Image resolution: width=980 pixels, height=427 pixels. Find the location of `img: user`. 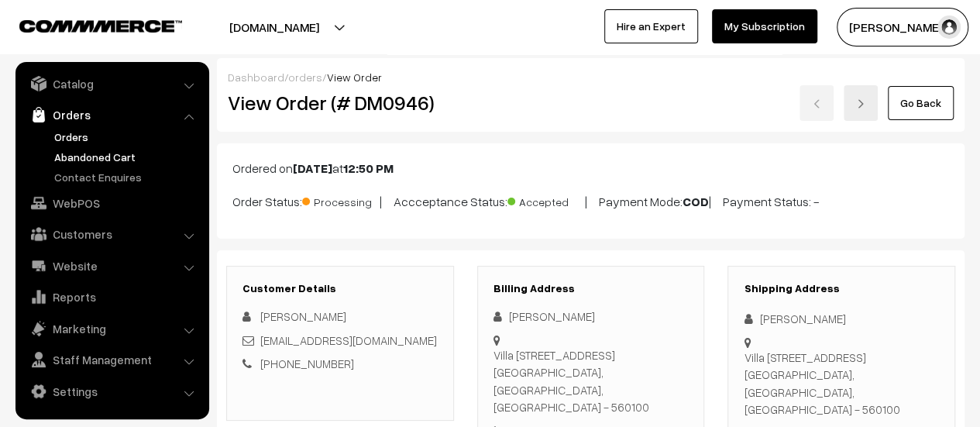

img: user is located at coordinates (948, 27).